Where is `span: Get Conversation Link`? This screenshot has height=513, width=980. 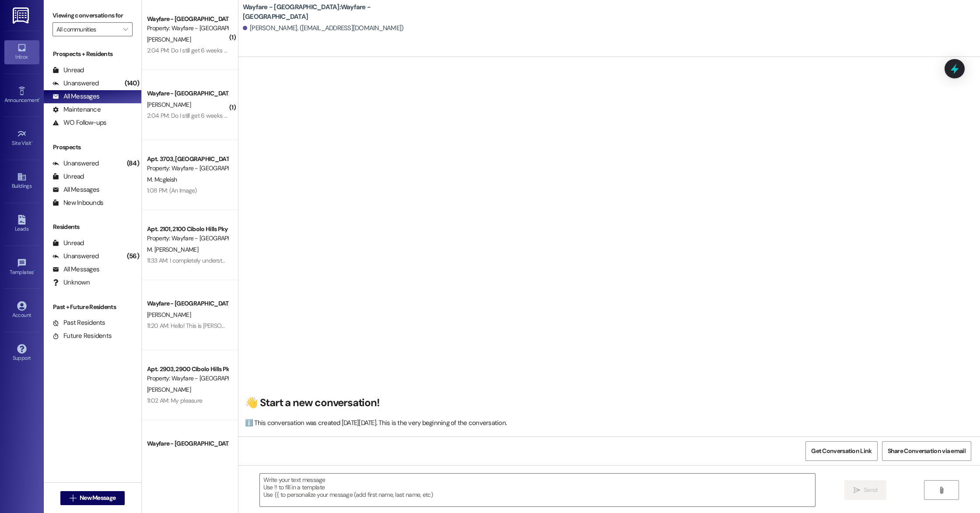 span: Get Conversation Link is located at coordinates (841, 451).